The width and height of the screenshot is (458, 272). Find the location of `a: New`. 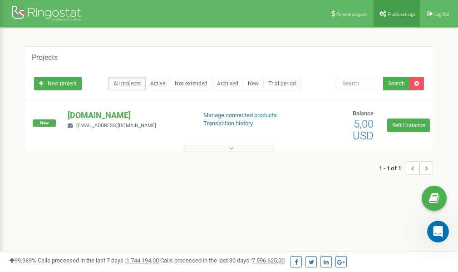

a: New is located at coordinates (253, 84).